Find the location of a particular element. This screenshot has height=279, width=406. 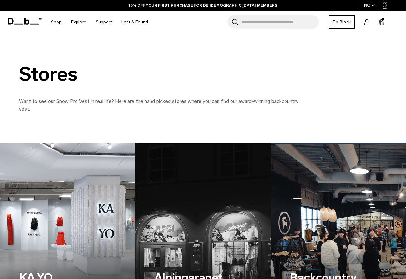

div: Stores is located at coordinates (161, 74).